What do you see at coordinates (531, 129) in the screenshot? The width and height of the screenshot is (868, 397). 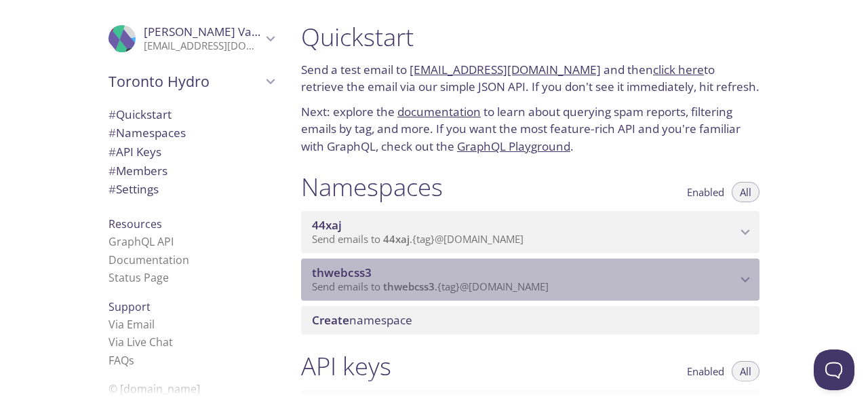 I see `p: Next: explore the to learn about querying spam reports, filtering emails by tag, and more. If you...` at bounding box center [531, 129].